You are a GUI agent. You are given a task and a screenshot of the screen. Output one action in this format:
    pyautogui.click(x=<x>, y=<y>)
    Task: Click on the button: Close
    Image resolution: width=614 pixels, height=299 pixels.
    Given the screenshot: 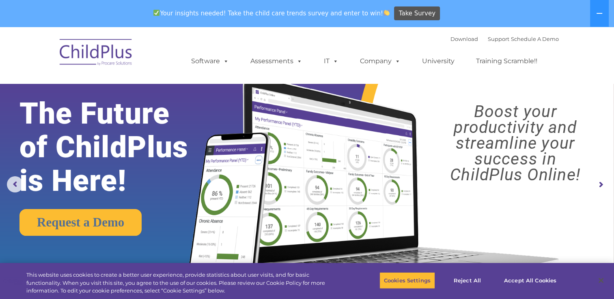 What is the action you would take?
    pyautogui.click(x=601, y=281)
    